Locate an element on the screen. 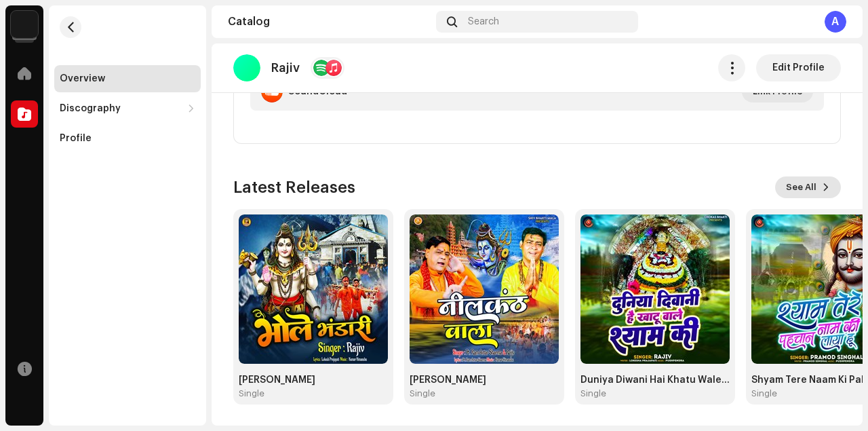 Image resolution: width=868 pixels, height=431 pixels. p: Rajiv is located at coordinates (285, 68).